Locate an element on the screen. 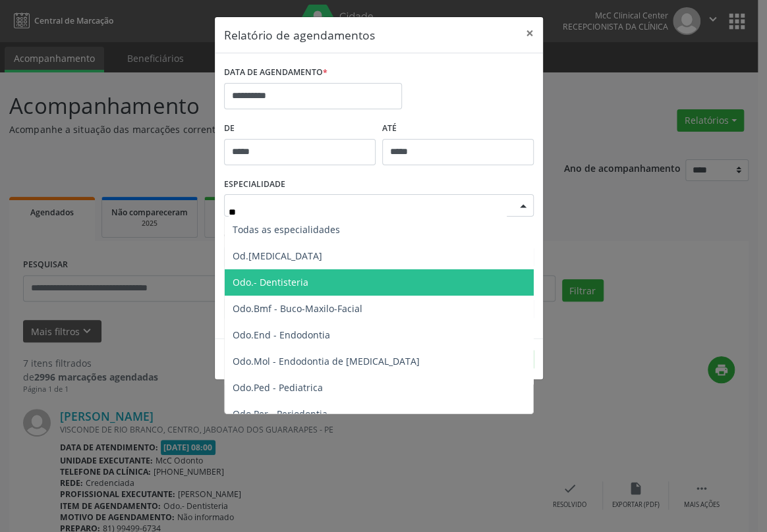 This screenshot has height=532, width=767. h5: Relatório de agendamentos is located at coordinates (299, 35).